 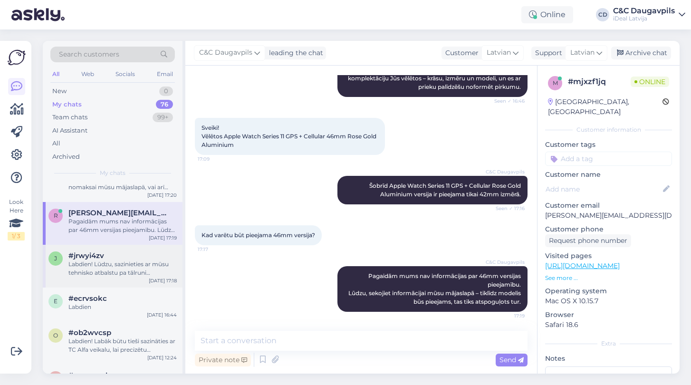 I want to click on img: Askly Logo, so click(x=17, y=58).